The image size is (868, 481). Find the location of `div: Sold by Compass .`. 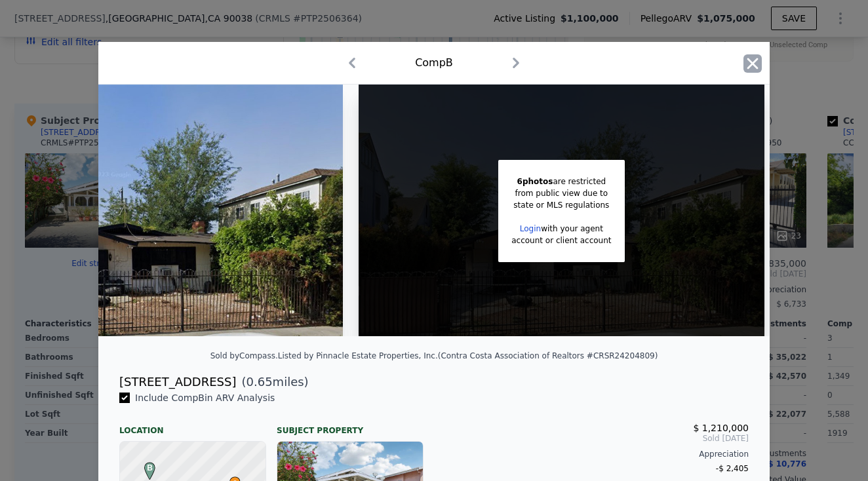

div: Sold by Compass . is located at coordinates (244, 356).